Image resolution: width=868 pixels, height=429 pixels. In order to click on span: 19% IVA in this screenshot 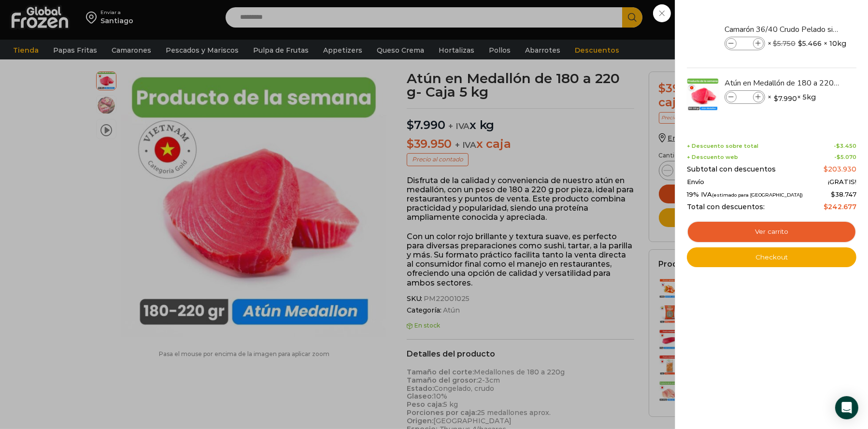, I will do `click(745, 194)`.